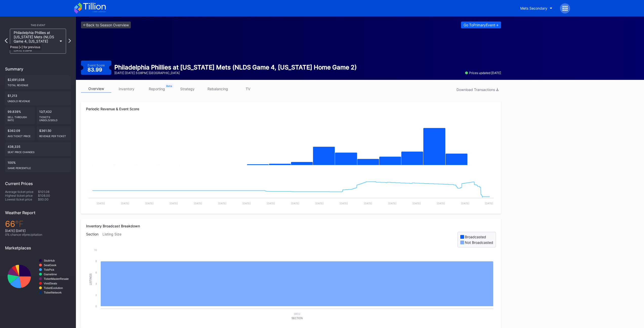  I want to click on text: Gametime, so click(50, 274).